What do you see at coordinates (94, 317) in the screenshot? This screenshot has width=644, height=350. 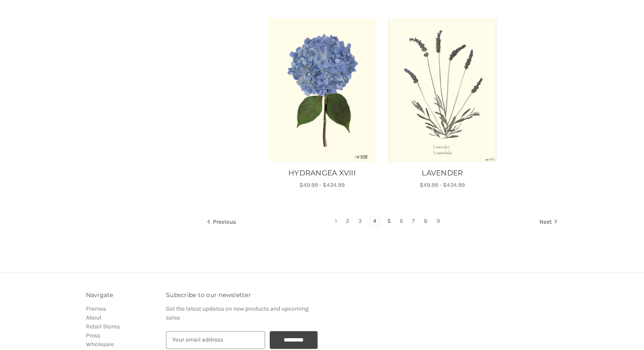 I see `a: About` at bounding box center [94, 317].